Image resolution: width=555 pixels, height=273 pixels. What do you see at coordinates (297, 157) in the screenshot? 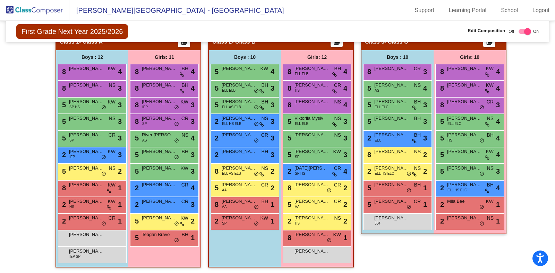
I see `span: SP` at bounding box center [297, 157].